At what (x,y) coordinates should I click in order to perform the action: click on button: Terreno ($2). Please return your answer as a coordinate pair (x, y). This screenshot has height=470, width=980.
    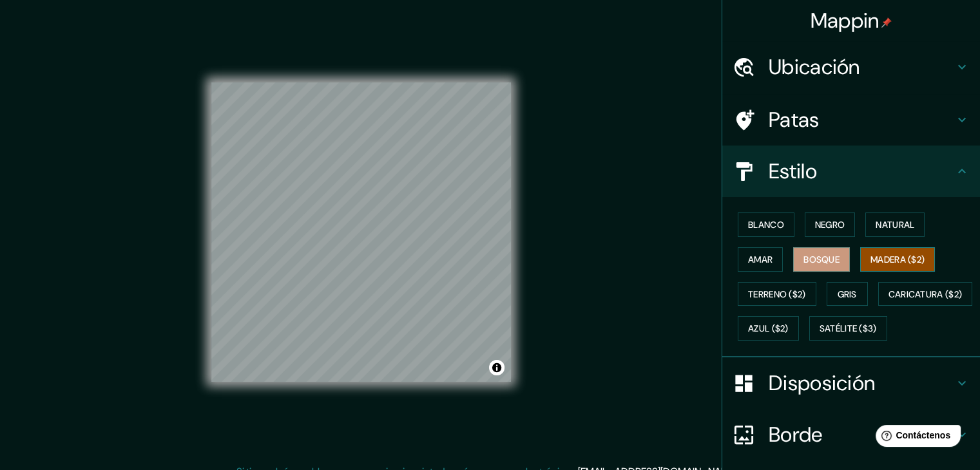
    Looking at the image, I should click on (777, 294).